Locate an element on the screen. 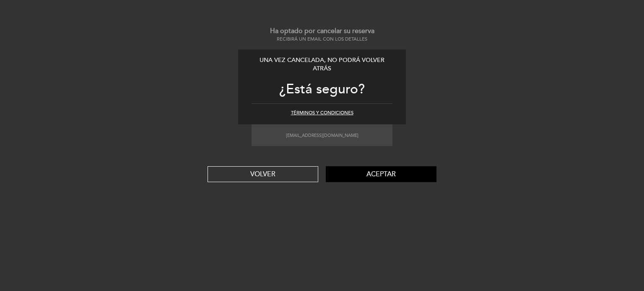 This screenshot has width=644, height=291. div: Una vez cancelada, no podrá volver atrás is located at coordinates (322, 64).